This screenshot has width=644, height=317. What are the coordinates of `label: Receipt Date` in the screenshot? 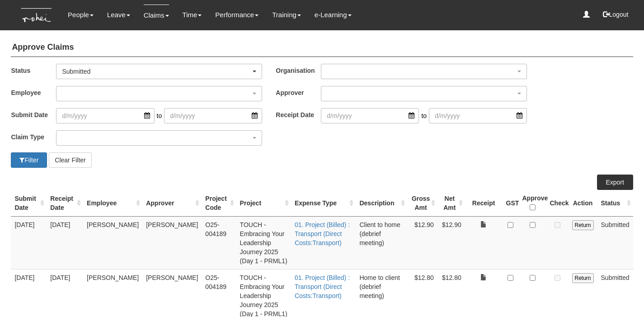 It's located at (299, 115).